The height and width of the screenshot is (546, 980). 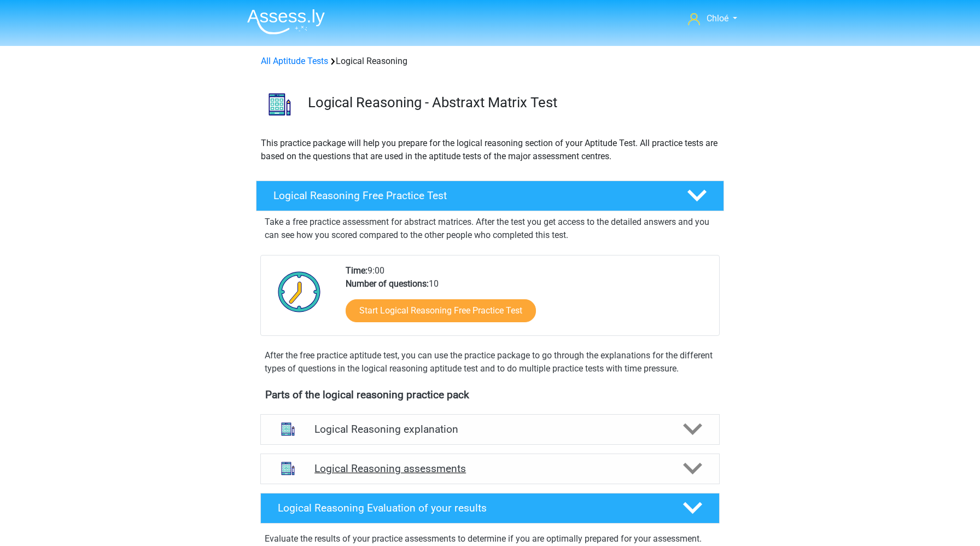 What do you see at coordinates (294, 61) in the screenshot?
I see `a: All Aptitude Tests` at bounding box center [294, 61].